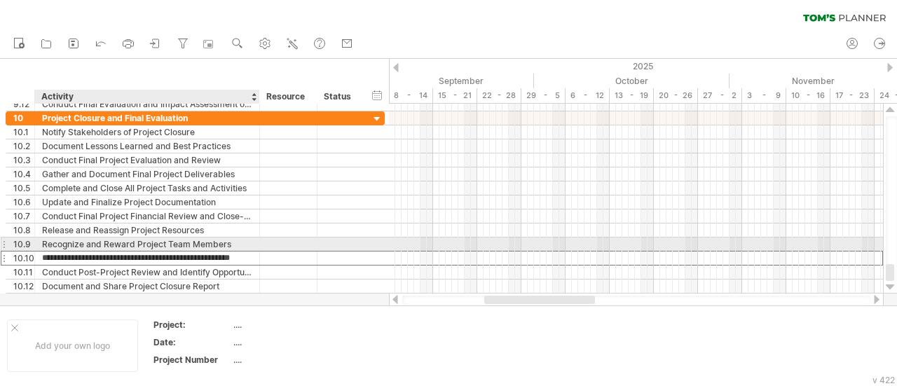 Image resolution: width=897 pixels, height=386 pixels. I want to click on div: September 2025, so click(440, 81).